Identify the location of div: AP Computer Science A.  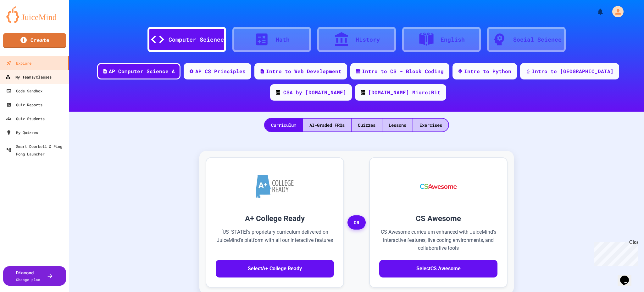
(142, 71).